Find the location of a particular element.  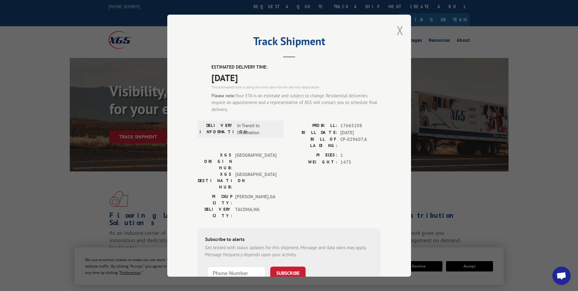

div: Open chat is located at coordinates (562, 275).